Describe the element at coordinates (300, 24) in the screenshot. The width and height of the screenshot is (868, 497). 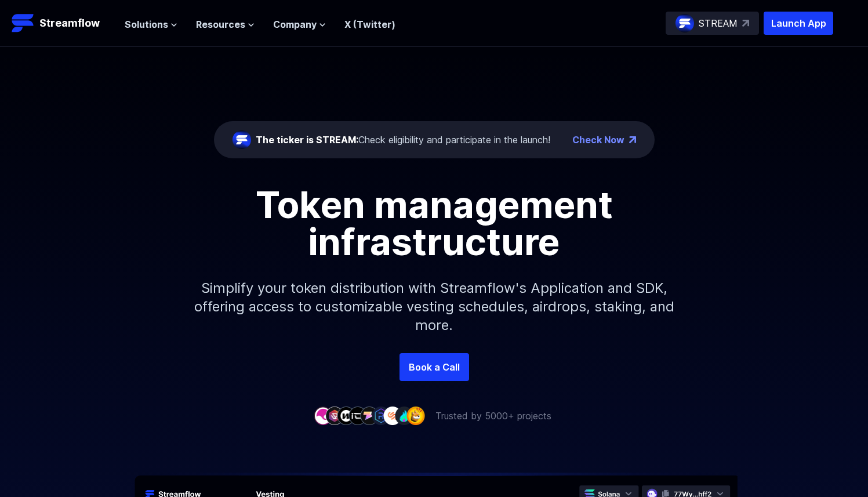
I see `button: Company` at that location.